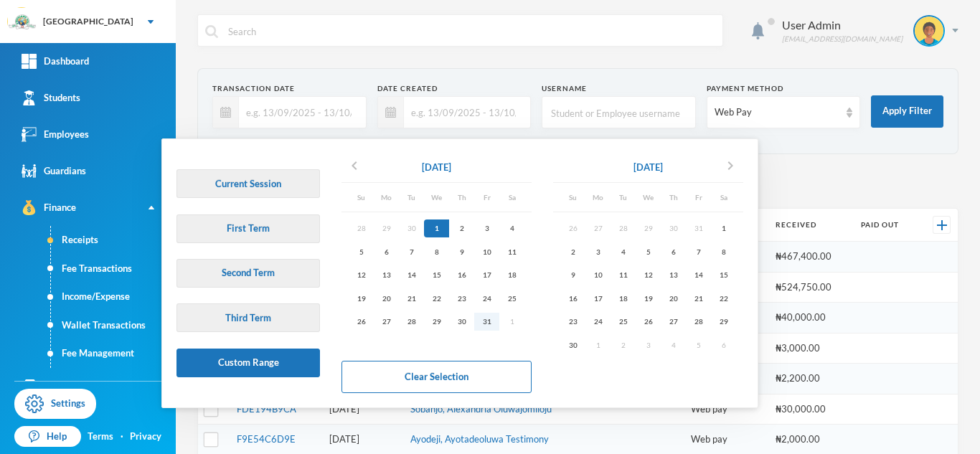 The width and height of the screenshot is (980, 454). I want to click on div: 26, so click(361, 321).